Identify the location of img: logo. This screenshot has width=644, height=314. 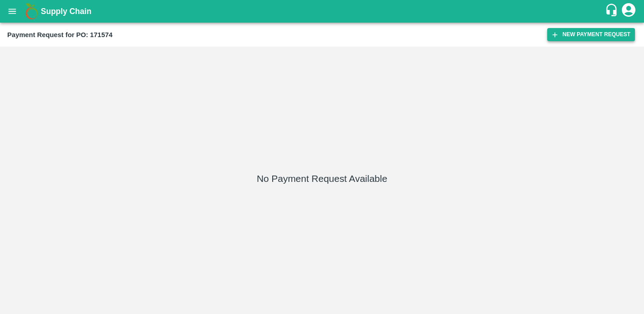
(32, 11).